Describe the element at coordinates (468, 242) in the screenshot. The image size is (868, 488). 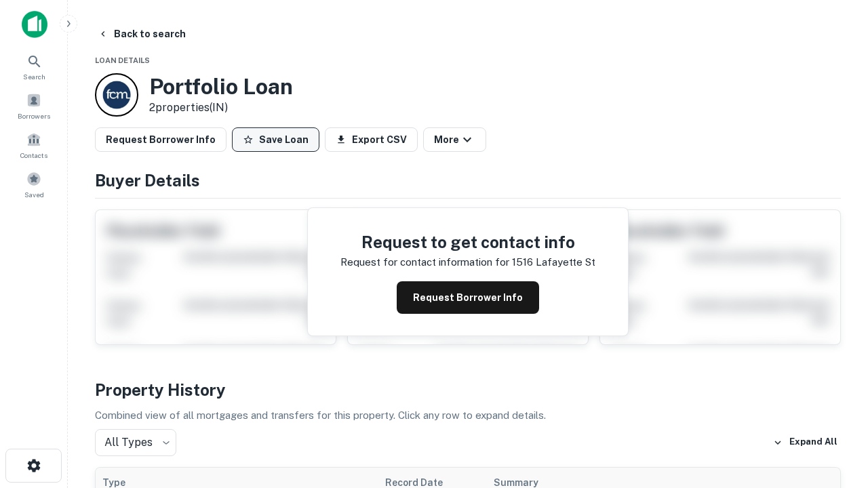
I see `h4: Request to get contact info` at that location.